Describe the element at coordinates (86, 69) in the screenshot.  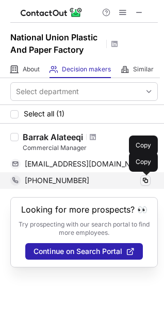
I see `span: Decision makers` at that location.